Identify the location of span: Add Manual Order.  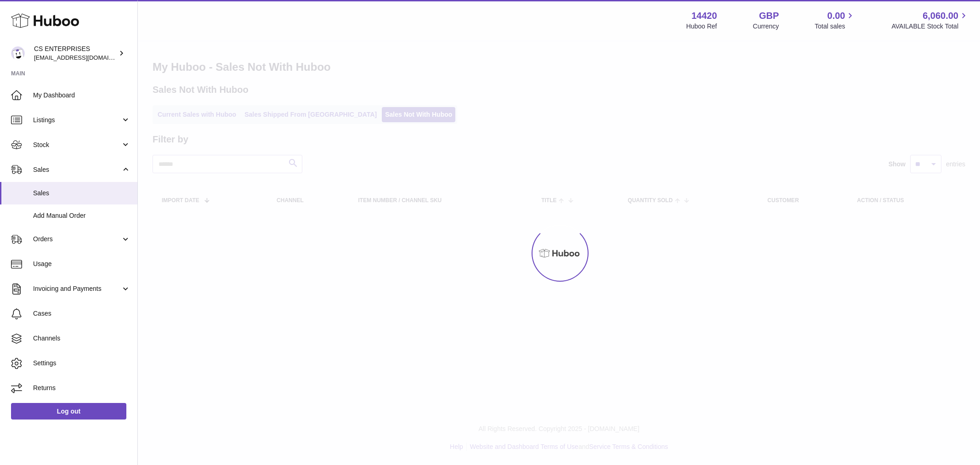
(82, 216).